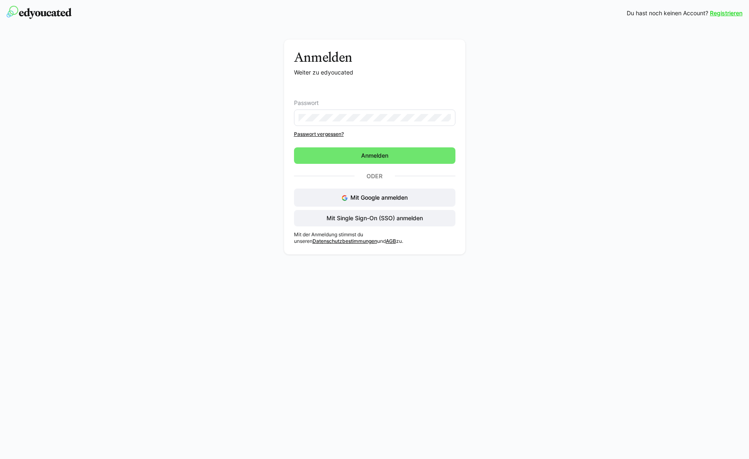 Image resolution: width=749 pixels, height=459 pixels. I want to click on p: Mit der Anmeldung stimmst du unseren und zu., so click(375, 238).